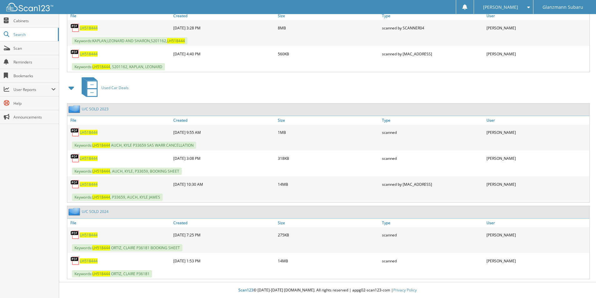  Describe the element at coordinates (34, 34) in the screenshot. I see `span: Search` at that location.